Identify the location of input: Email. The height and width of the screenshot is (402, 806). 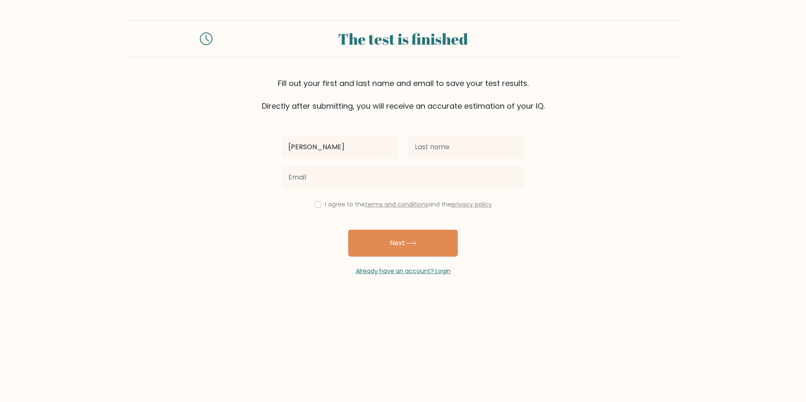
(403, 177).